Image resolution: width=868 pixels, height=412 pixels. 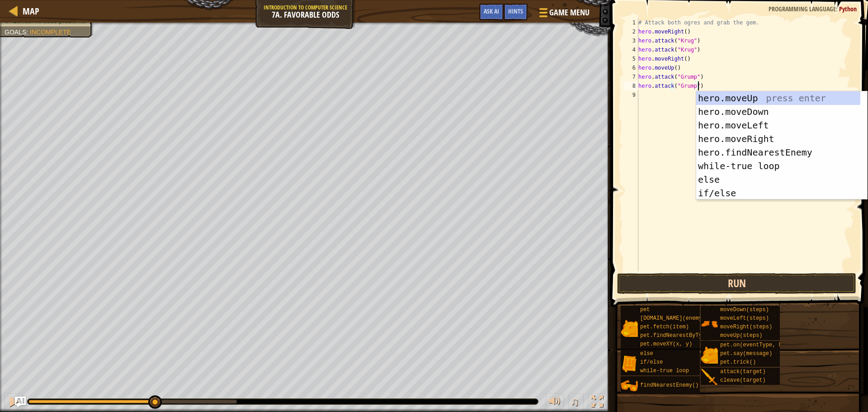 What do you see at coordinates (631, 58) in the screenshot?
I see `div: 5` at bounding box center [631, 58].